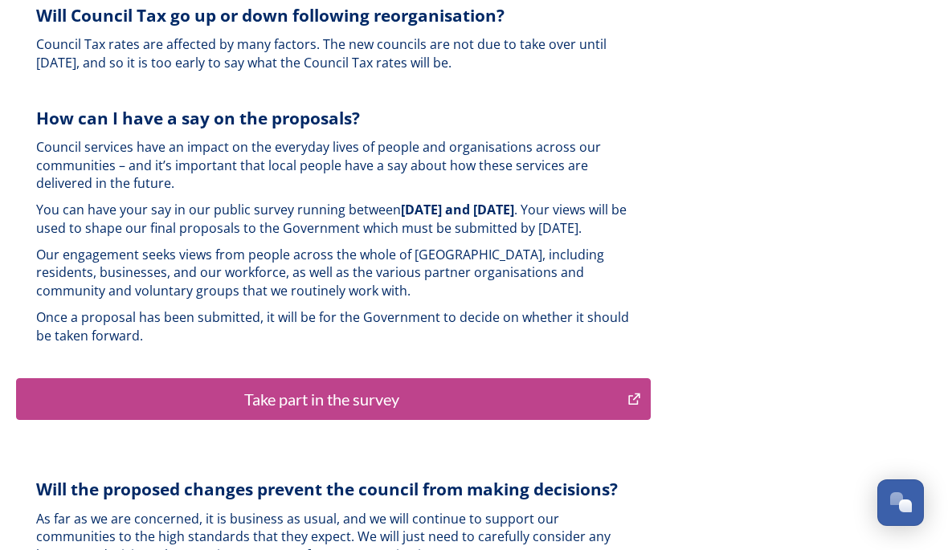  I want to click on div: Take part in the survey, so click(321, 399).